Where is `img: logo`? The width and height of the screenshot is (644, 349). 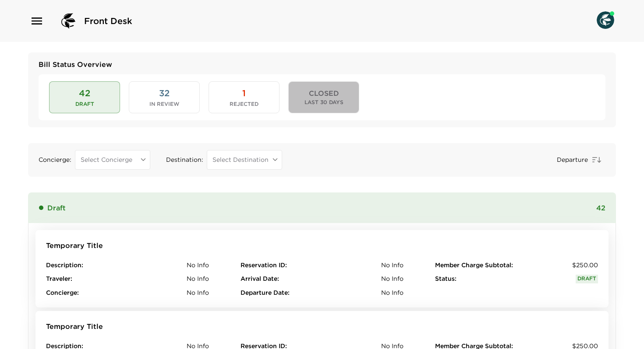
img: logo is located at coordinates (69, 21).